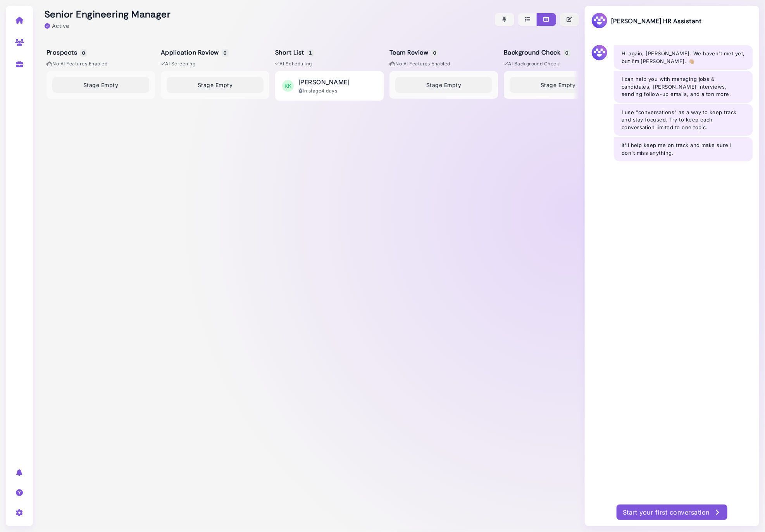  What do you see at coordinates (413, 52) in the screenshot?
I see `h5: Team Review` at bounding box center [413, 52].